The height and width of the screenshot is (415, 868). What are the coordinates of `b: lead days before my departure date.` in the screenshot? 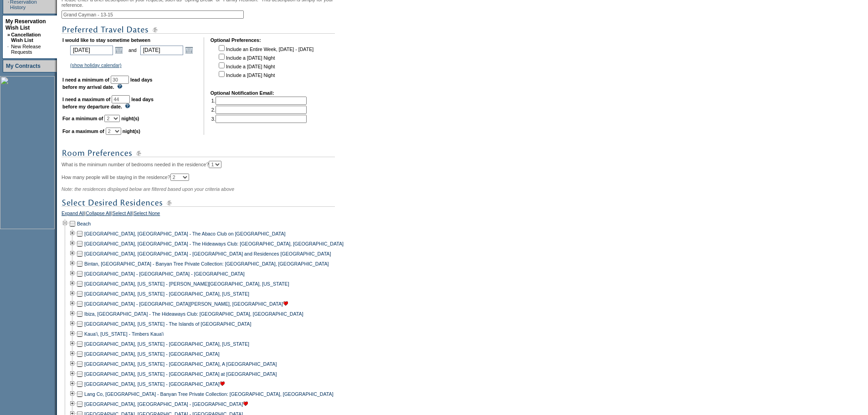 It's located at (108, 103).